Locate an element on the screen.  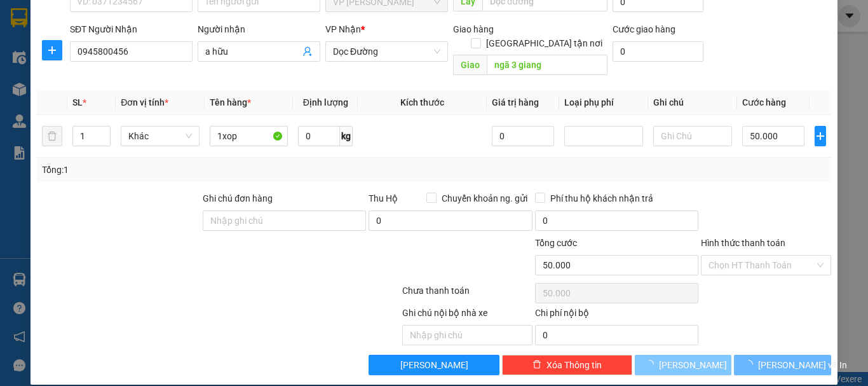
span: Giao is located at coordinates (470, 64).